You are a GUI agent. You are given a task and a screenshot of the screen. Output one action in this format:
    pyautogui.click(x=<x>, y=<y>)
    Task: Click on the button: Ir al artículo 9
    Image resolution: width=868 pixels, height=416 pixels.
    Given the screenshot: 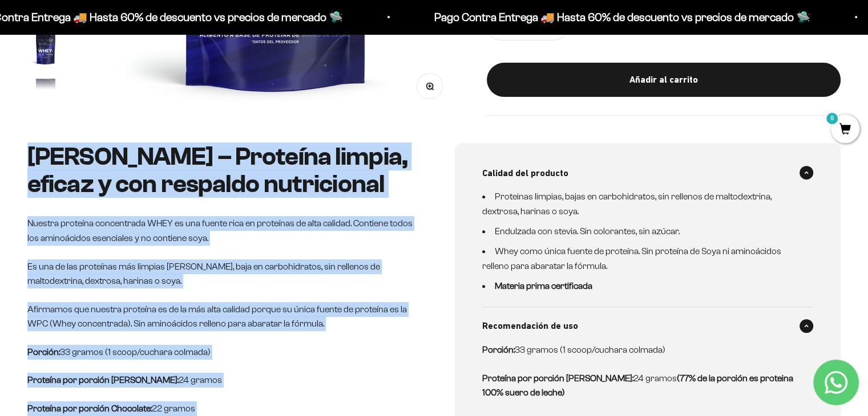 What is the action you would take?
    pyautogui.click(x=45, y=96)
    